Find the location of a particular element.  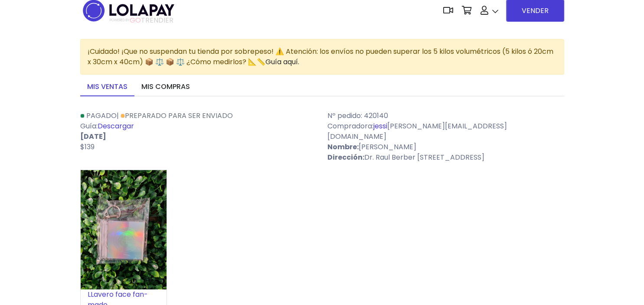

a: Guía aquí. is located at coordinates (282, 62).